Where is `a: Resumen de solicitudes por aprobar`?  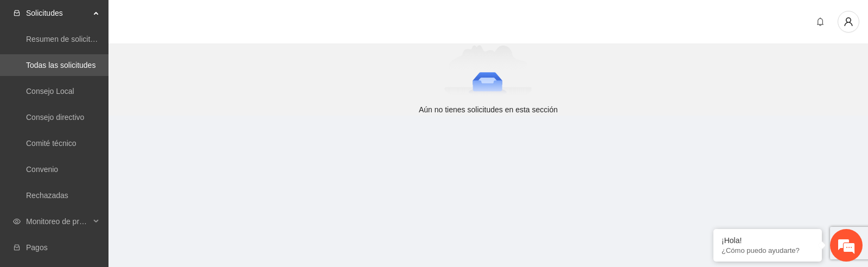
a: Resumen de solicitudes por aprobar is located at coordinates (87, 39).